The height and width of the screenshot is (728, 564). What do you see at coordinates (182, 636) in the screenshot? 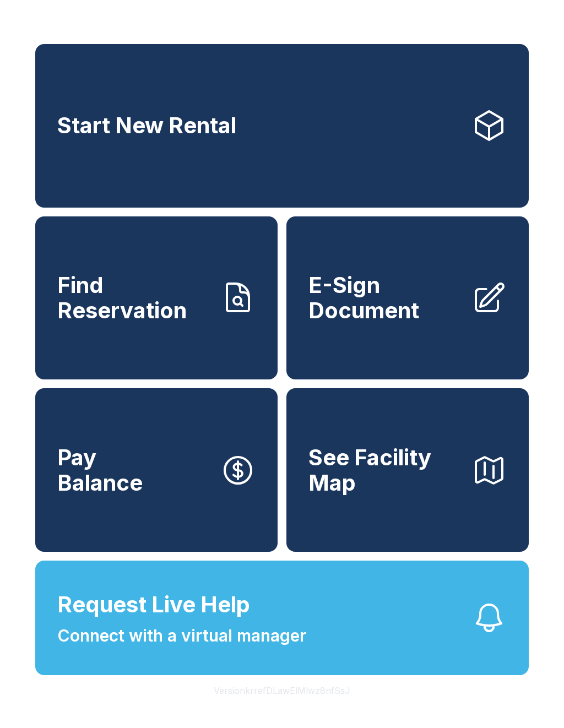
I see `span: Connect with a virtual manager` at bounding box center [182, 636].